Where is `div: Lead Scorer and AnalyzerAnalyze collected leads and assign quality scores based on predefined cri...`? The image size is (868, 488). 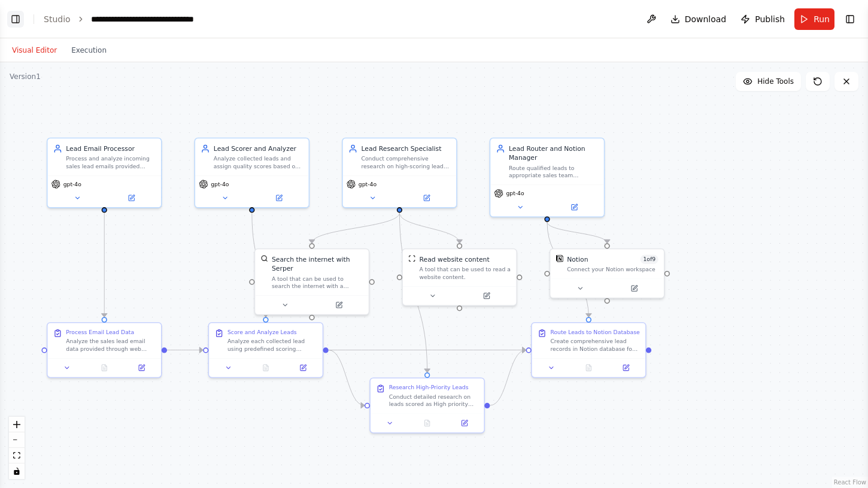
div: Lead Scorer and AnalyzerAnalyze collected leads and assign quality scores based on predefined cri... is located at coordinates (252, 173).